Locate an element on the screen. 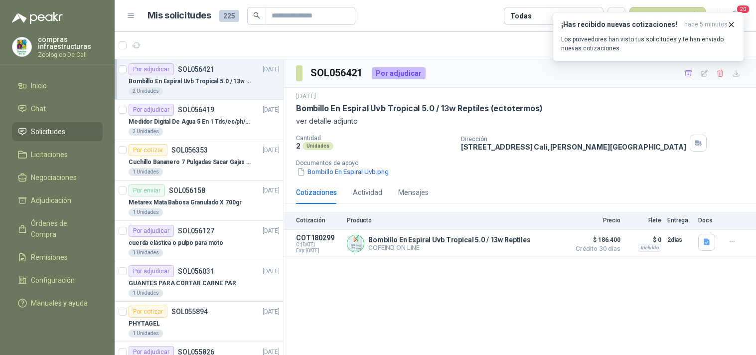 The image size is (756, 355). a: Negociaciones is located at coordinates (57, 177).